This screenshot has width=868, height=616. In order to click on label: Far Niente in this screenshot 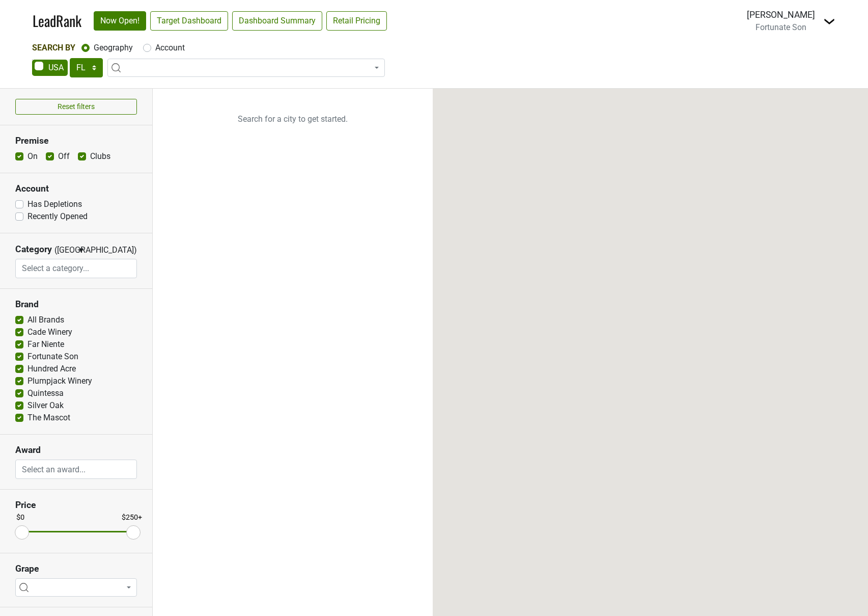, I will do `click(46, 345)`.